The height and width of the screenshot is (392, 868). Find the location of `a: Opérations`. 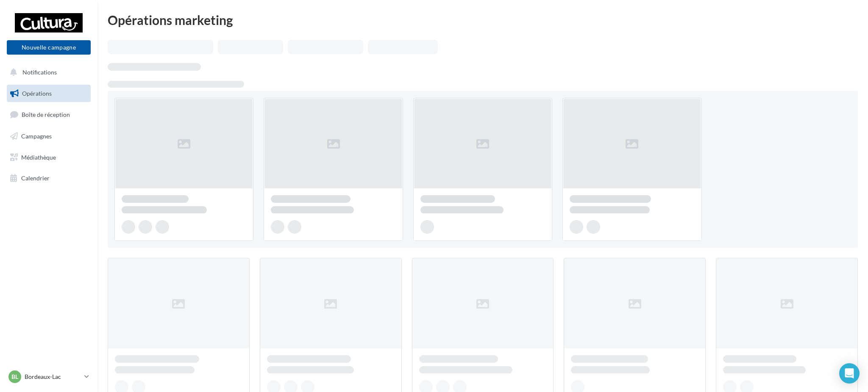

a: Opérations is located at coordinates (49, 94).